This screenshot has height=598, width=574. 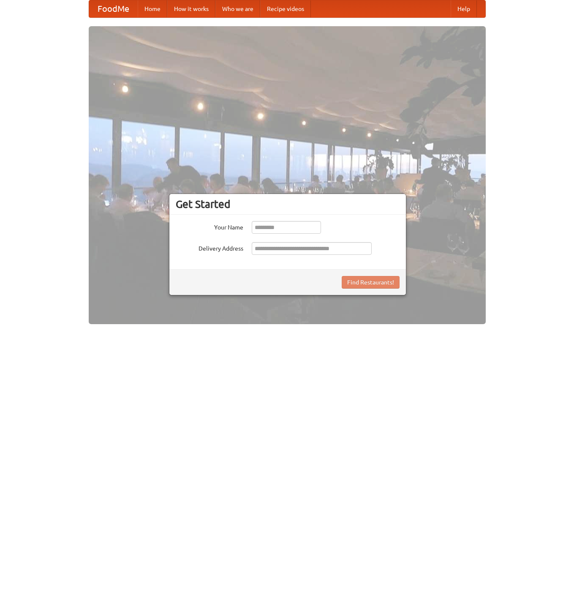 What do you see at coordinates (209, 226) in the screenshot?
I see `label: Your Name` at bounding box center [209, 226].